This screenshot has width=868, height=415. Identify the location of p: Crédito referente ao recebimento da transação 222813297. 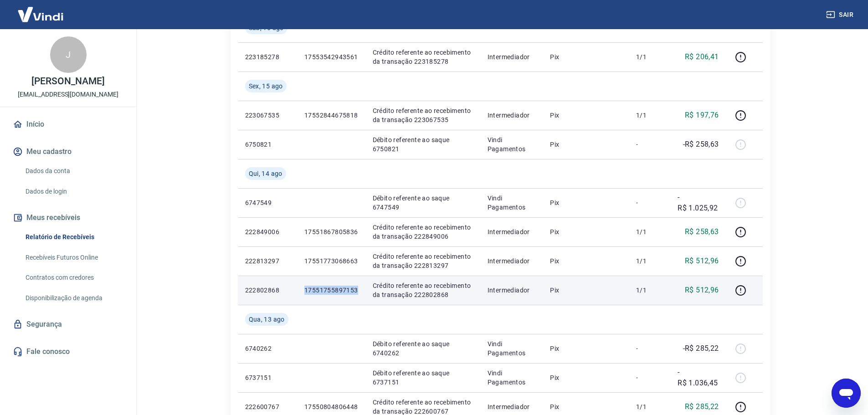
(423, 261).